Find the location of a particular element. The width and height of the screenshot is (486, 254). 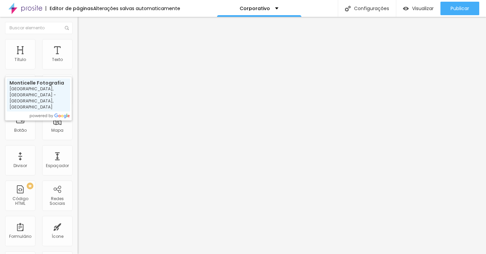

div: Editor de páginas is located at coordinates (69, 8).